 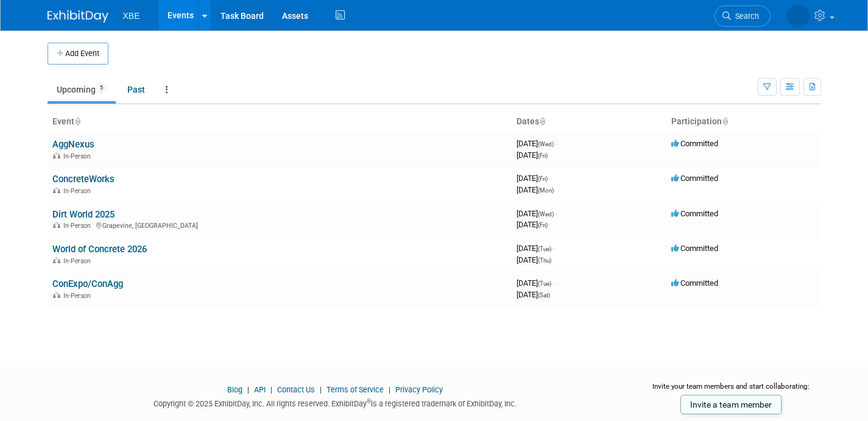 I want to click on img: Dave Cataldi, so click(x=798, y=16).